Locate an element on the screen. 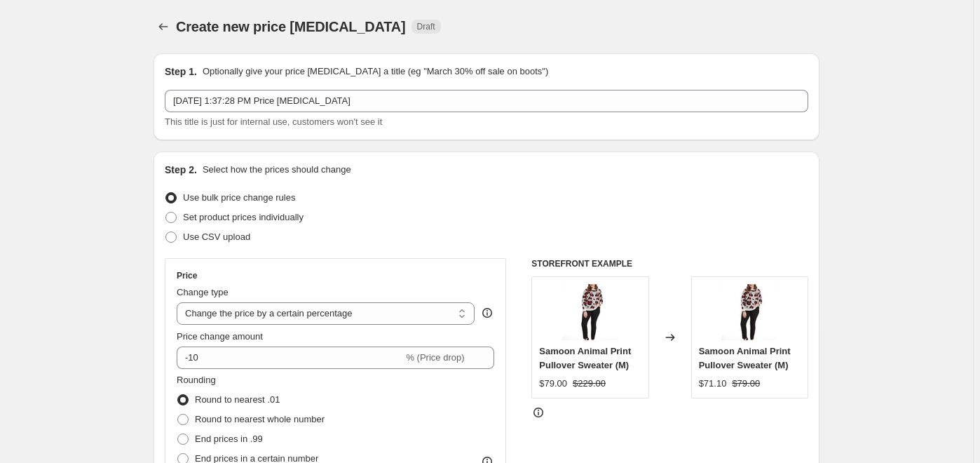 The image size is (980, 463). span: Use CSV upload is located at coordinates (217, 236).